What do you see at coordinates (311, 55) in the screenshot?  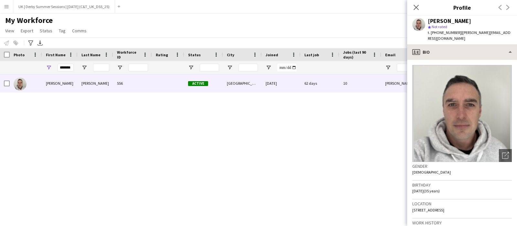 I see `span: Last job` at bounding box center [311, 55].